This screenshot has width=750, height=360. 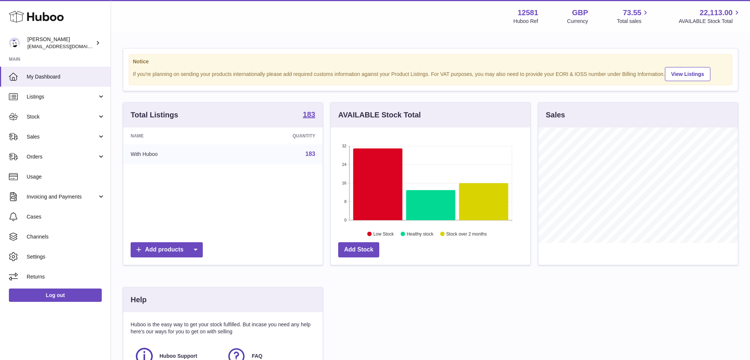 What do you see at coordinates (344, 146) in the screenshot?
I see `text: 32` at bounding box center [344, 146].